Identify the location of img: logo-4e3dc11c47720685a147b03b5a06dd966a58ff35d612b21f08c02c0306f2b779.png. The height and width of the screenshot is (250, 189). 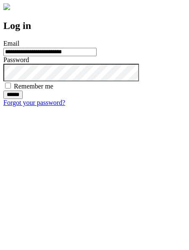
(7, 7).